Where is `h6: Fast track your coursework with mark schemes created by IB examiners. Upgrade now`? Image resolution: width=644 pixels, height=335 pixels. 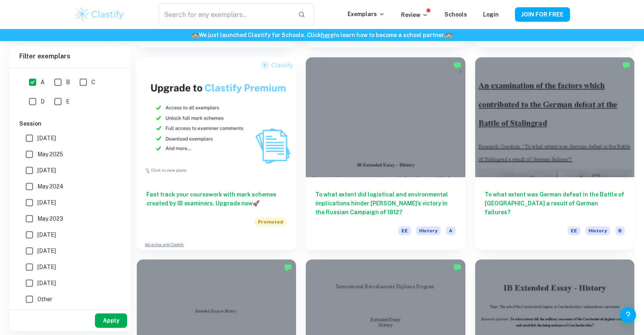 h6: Fast track your coursework with mark schemes created by IB examiners. Upgrade now is located at coordinates (217, 198).